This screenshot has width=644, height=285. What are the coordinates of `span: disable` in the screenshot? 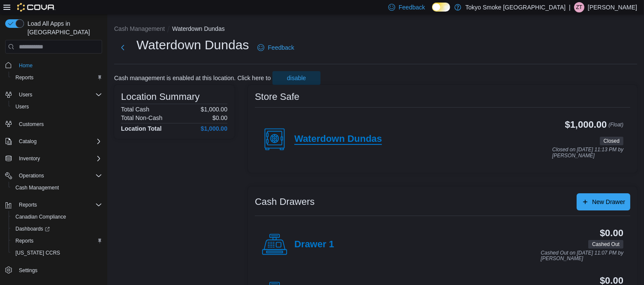 It's located at (296, 78).